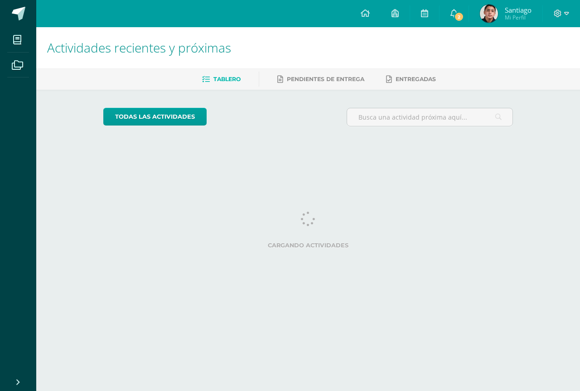  What do you see at coordinates (308, 245) in the screenshot?
I see `label: Cargando actividades` at bounding box center [308, 245].